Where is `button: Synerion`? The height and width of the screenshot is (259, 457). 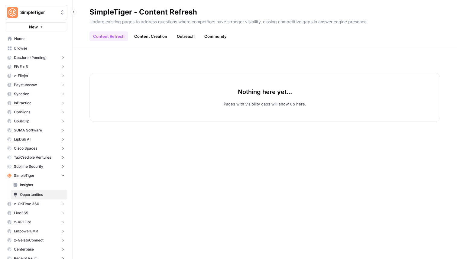
button: Synerion is located at coordinates (36, 94).